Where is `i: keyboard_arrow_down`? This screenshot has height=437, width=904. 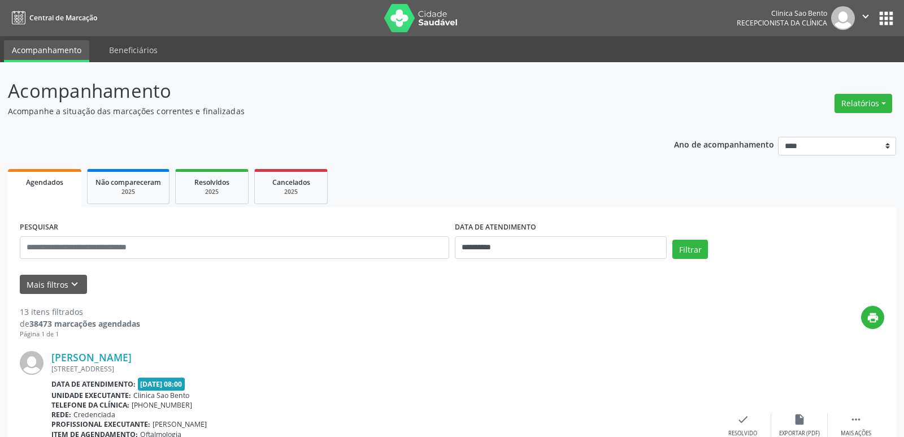
i: keyboard_arrow_down is located at coordinates (75, 284).